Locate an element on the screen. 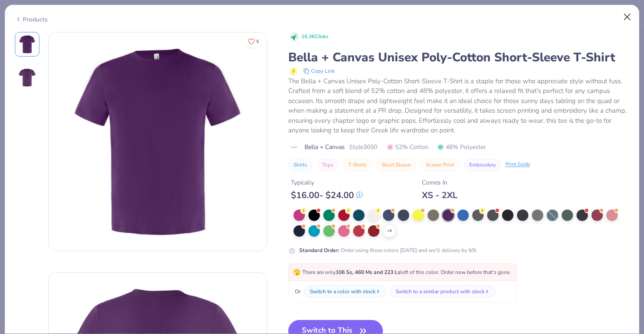 The width and height of the screenshot is (644, 334). img: brand logo is located at coordinates (294, 147).